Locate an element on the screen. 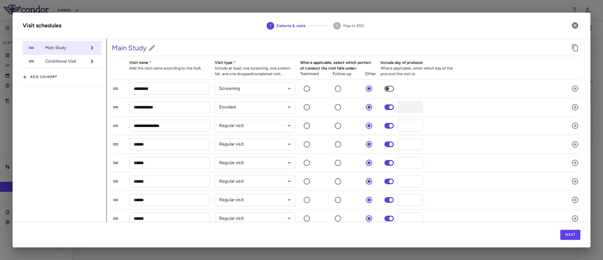 The height and width of the screenshot is (260, 603). span: Where applicable, enter which day of the protocol the visit is. is located at coordinates (417, 71).